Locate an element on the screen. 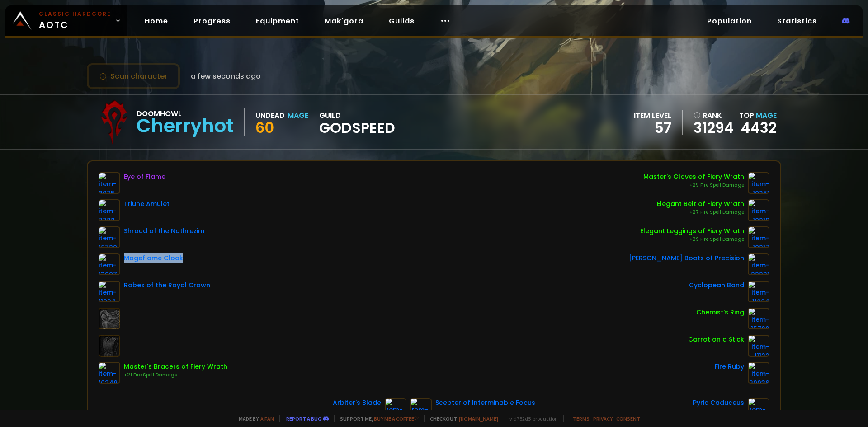  a: Classic HardcoreAOTC is located at coordinates (66, 21).